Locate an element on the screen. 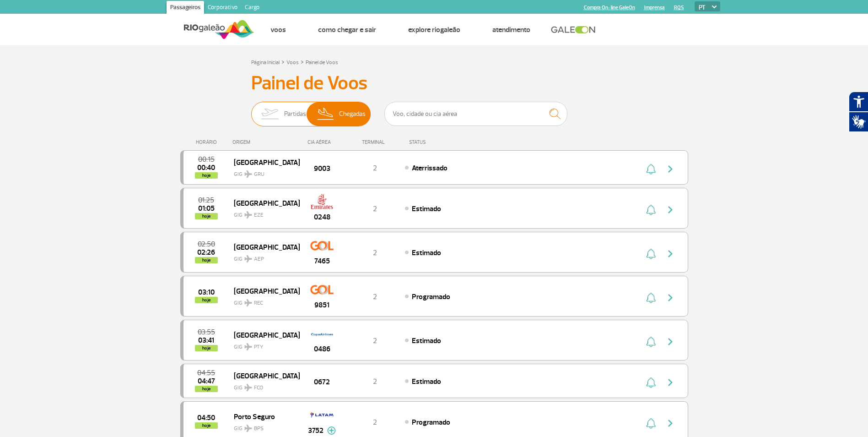 The height and width of the screenshot is (437, 868). img: mais-info-painel-voo.svg is located at coordinates (332, 431).